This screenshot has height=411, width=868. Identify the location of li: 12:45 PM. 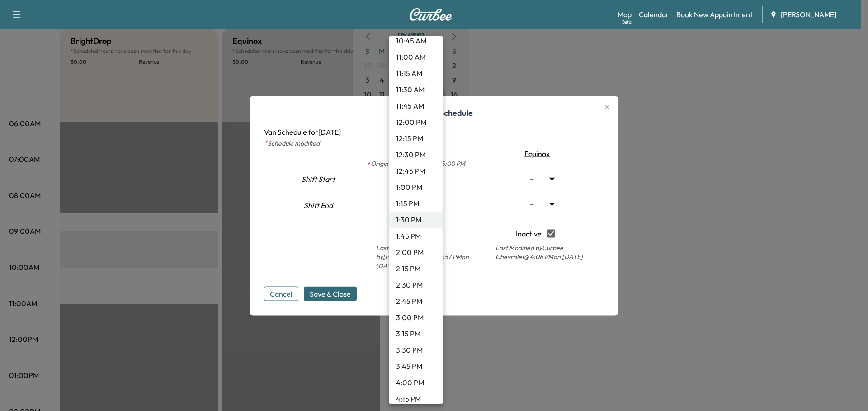
(416, 171).